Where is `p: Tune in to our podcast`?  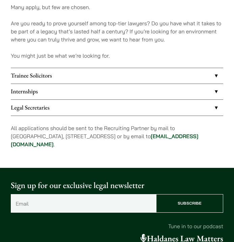 p: Tune in to our podcast is located at coordinates (117, 226).